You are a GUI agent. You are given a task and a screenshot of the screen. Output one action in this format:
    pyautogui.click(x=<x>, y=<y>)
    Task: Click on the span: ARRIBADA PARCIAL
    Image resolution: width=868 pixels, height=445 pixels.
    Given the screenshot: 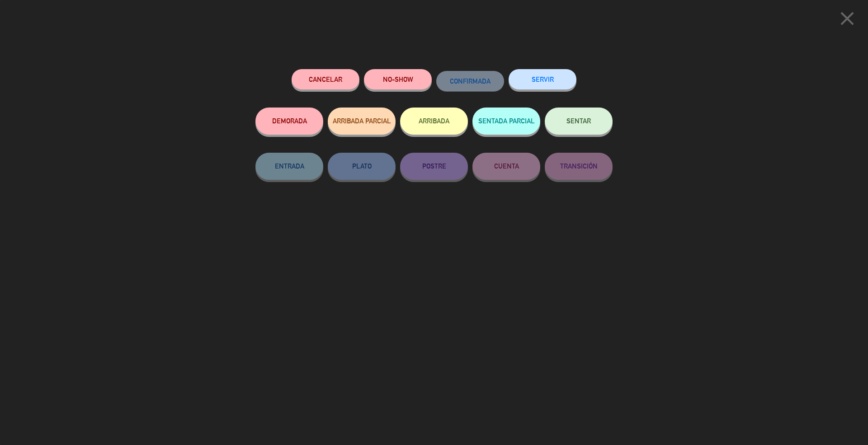 What is the action you would take?
    pyautogui.click(x=362, y=121)
    